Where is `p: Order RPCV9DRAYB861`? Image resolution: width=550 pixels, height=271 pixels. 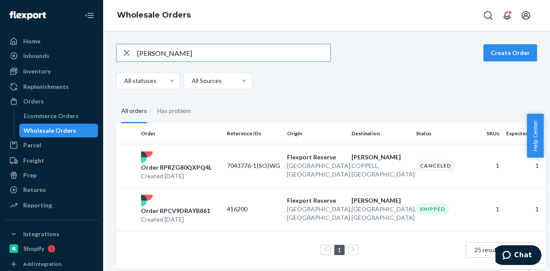 p: Order RPCV9DRAYB861 is located at coordinates (175, 211).